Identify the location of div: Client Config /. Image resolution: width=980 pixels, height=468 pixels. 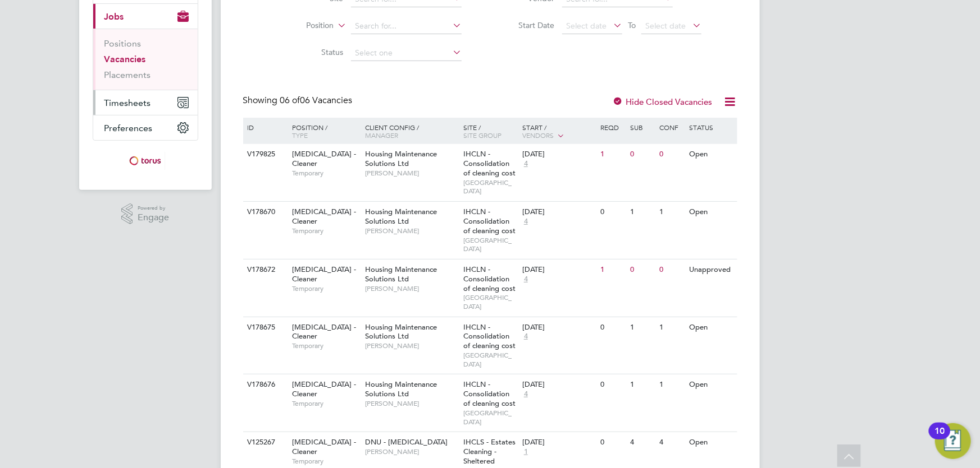
(411, 131).